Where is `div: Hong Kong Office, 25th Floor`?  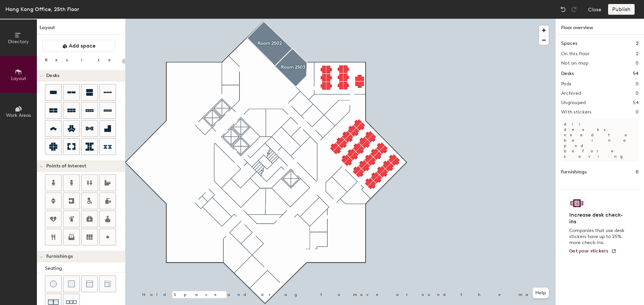 div: Hong Kong Office, 25th Floor is located at coordinates (43, 9).